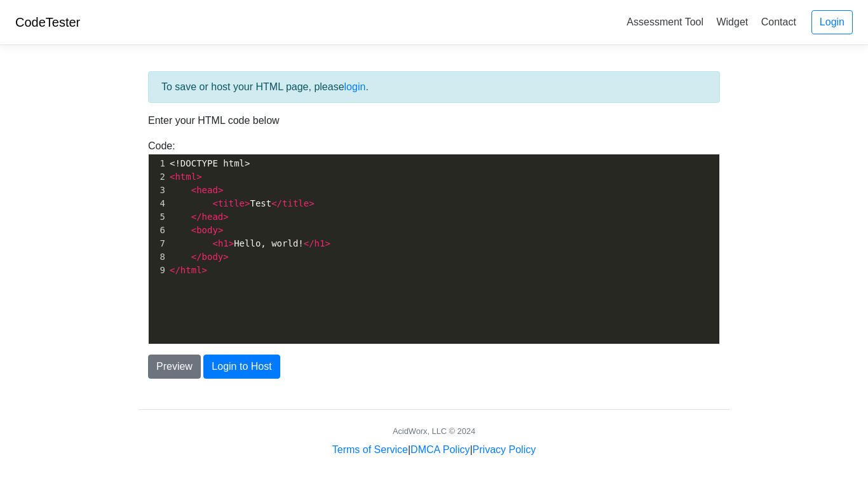  Describe the element at coordinates (158, 270) in the screenshot. I see `div: 9` at that location.